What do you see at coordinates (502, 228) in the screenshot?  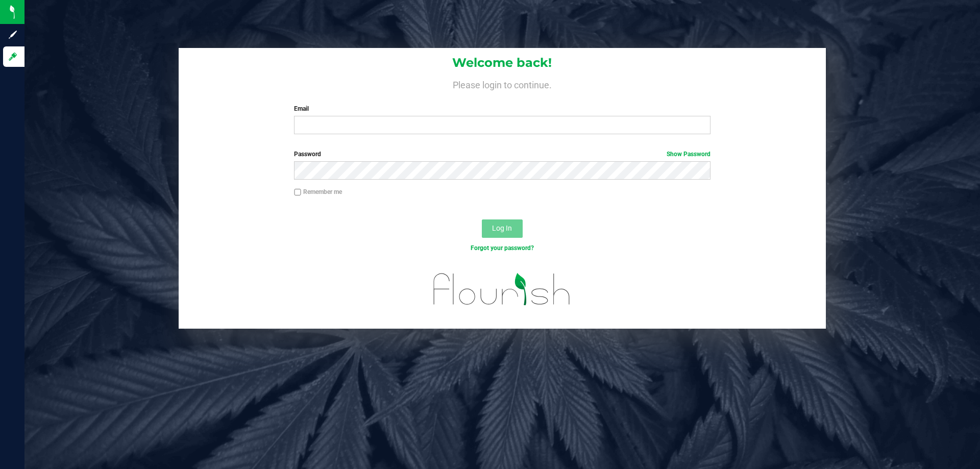 I see `button: Log In` at bounding box center [502, 228].